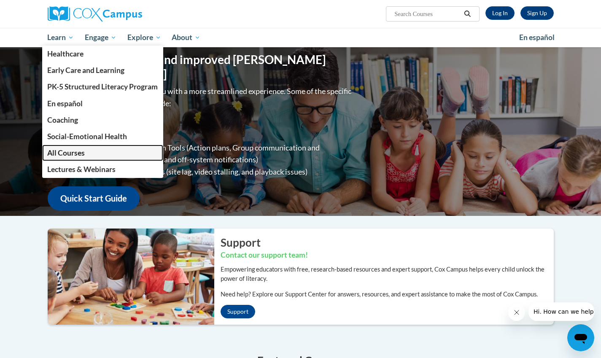 This screenshot has width=601, height=358. Describe the element at coordinates (427, 14) in the screenshot. I see `input: Search Courses` at that location.